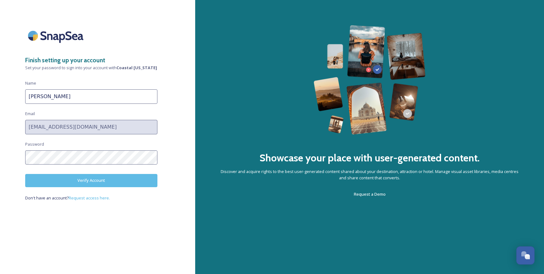 The width and height of the screenshot is (544, 274). Describe the element at coordinates (370, 194) in the screenshot. I see `a: Request a Demo` at that location.